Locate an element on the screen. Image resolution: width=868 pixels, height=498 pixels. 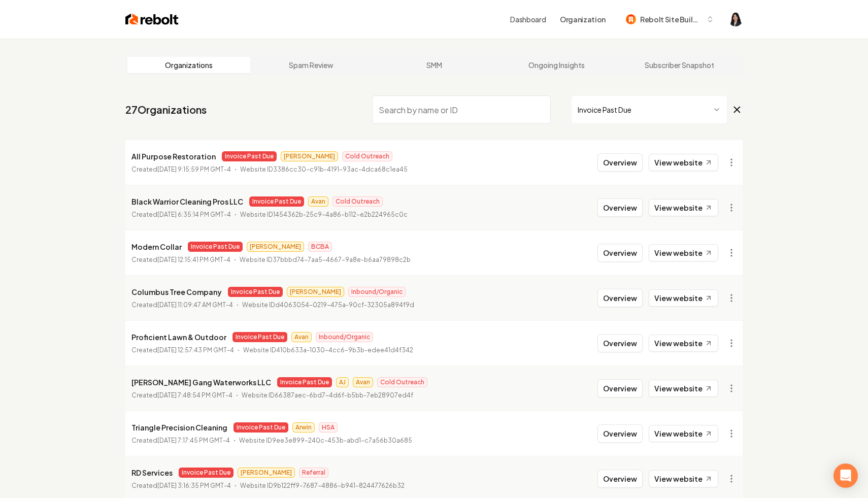
a: Organizations is located at coordinates (189, 65).